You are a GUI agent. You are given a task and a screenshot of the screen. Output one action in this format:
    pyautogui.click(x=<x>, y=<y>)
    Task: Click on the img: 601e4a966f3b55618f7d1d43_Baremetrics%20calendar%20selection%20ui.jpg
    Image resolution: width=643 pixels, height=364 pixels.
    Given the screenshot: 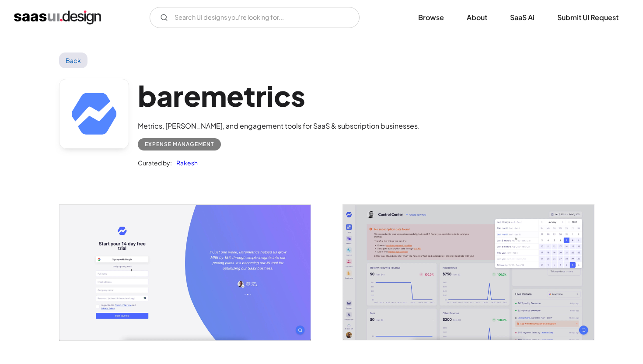 What is the action you would take?
    pyautogui.click(x=468, y=272)
    